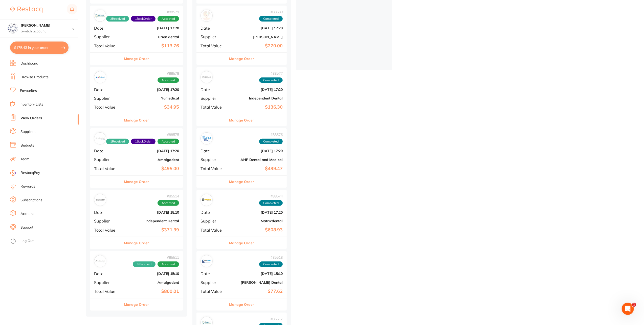  What do you see at coordinates (152, 291) in the screenshot?
I see `b: $800.01` at bounding box center [152, 291].